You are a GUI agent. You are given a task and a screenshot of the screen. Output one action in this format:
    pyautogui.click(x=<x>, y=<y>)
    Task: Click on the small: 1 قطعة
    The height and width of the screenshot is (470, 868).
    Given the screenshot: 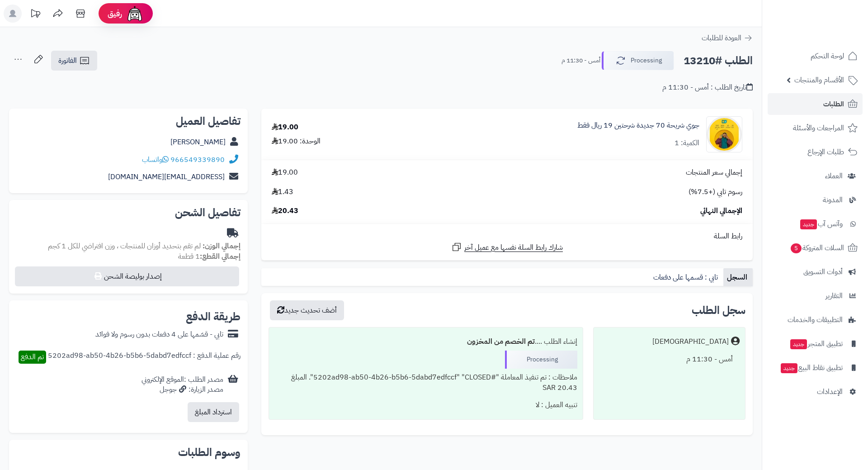 What is the action you would take?
    pyautogui.click(x=210, y=256)
    